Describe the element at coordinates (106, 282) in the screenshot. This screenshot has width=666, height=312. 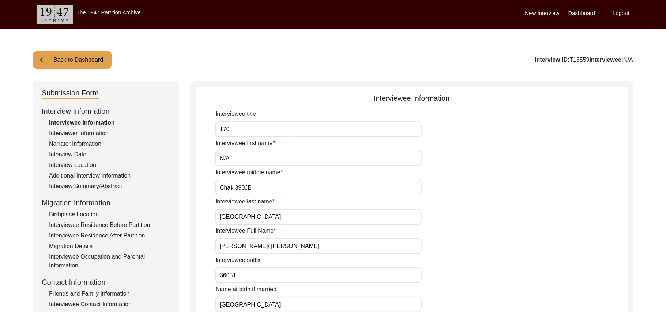
I see `div: Contact Information` at that location.